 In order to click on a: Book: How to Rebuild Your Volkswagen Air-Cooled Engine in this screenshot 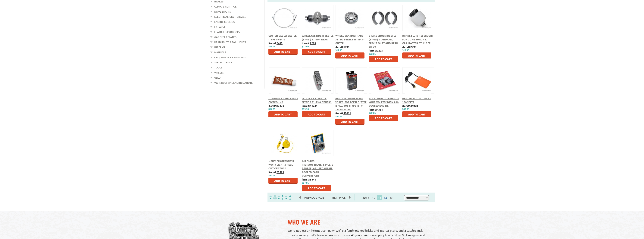, I will do `click(384, 102)`.